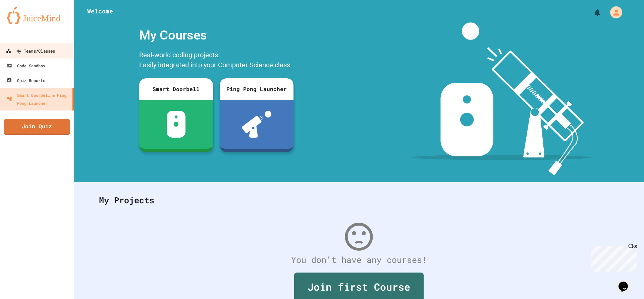 The height and width of the screenshot is (299, 644). Describe the element at coordinates (257, 89) in the screenshot. I see `div: Ping Pong Launcher` at that location.